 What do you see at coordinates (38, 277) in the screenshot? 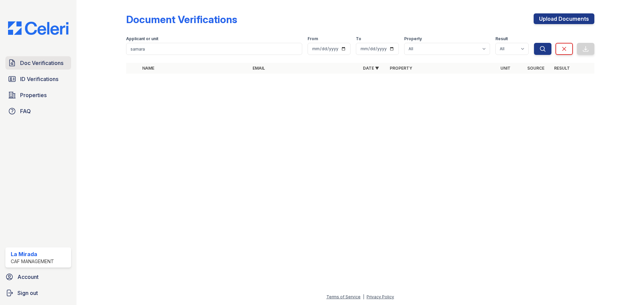
I see `a: Account` at bounding box center [38, 277].